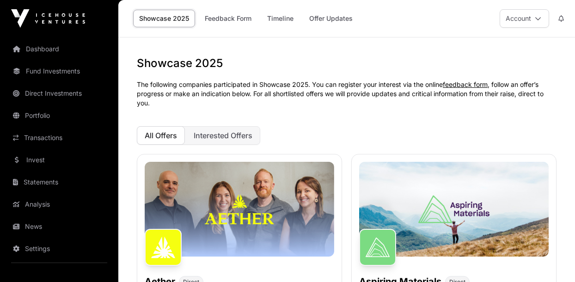 Image resolution: width=575 pixels, height=282 pixels. I want to click on a: Portfolio, so click(59, 115).